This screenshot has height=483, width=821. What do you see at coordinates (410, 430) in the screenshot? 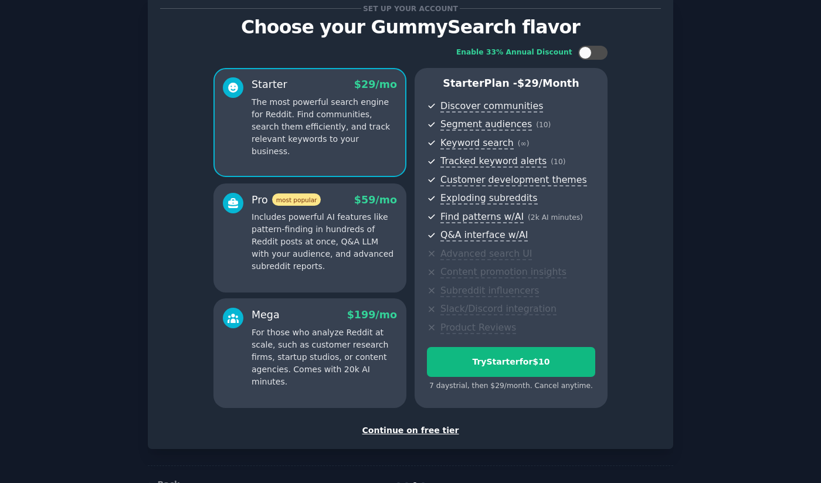
I see `div: Continue on free tier` at bounding box center [410, 430].